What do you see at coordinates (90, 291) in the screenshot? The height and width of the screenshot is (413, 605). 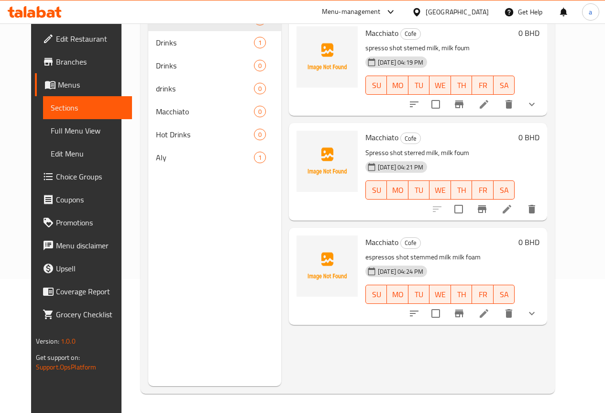 I see `span: Coverage Report` at bounding box center [90, 291].